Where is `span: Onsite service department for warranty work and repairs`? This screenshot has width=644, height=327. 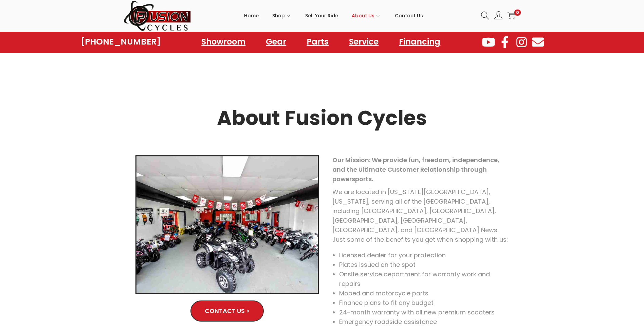
span: Onsite service department for warranty work and repairs is located at coordinates (414, 279).